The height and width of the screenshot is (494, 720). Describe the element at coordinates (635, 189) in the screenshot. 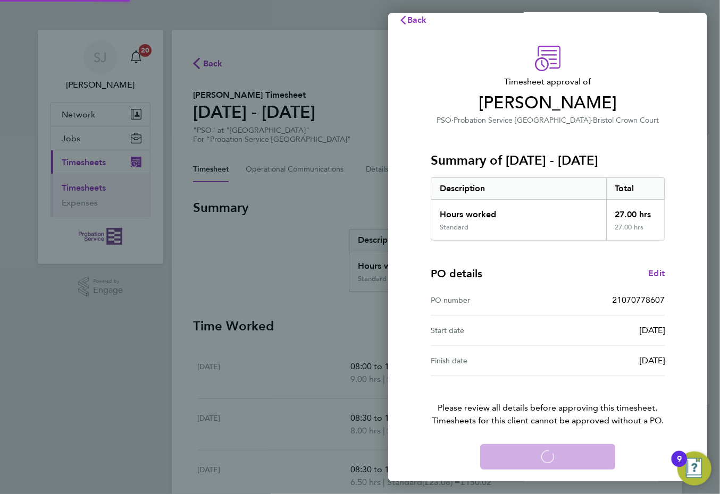

I see `div: Total` at that location.